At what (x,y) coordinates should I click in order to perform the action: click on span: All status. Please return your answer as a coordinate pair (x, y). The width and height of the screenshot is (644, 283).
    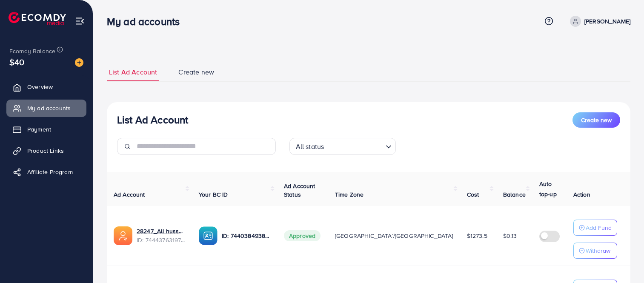
    Looking at the image, I should click on (310, 146).